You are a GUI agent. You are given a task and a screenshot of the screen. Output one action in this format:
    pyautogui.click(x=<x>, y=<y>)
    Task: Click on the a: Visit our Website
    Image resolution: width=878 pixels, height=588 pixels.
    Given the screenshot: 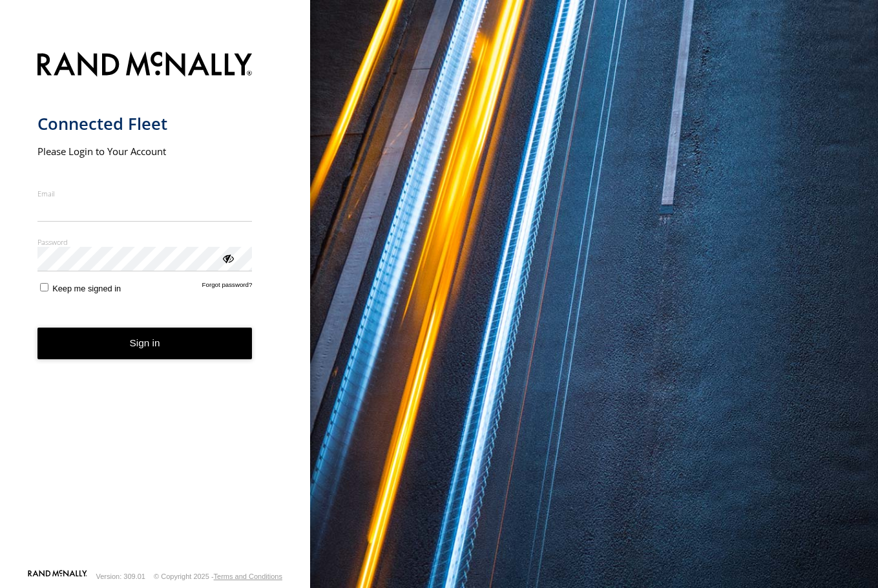 What is the action you would take?
    pyautogui.click(x=57, y=577)
    